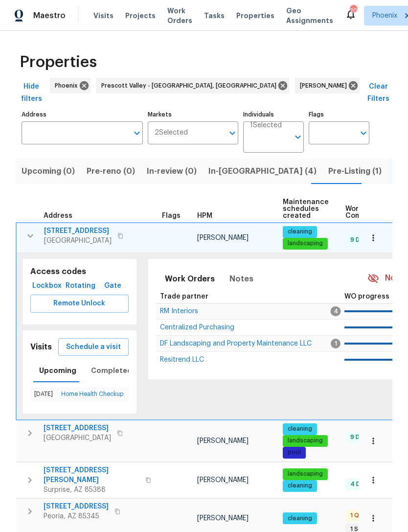  I want to click on span: 1, so click(335, 344).